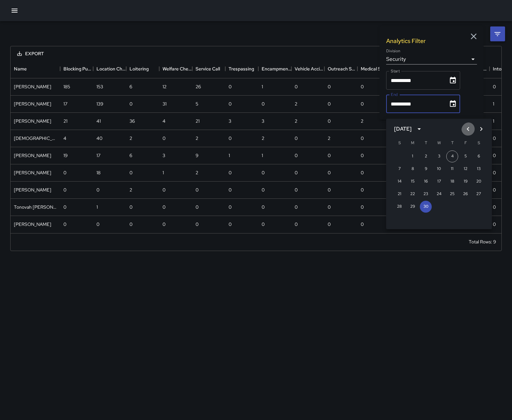 Image resolution: width=512 pixels, height=420 pixels. What do you see at coordinates (453, 156) in the screenshot?
I see `button: 4` at bounding box center [453, 156].